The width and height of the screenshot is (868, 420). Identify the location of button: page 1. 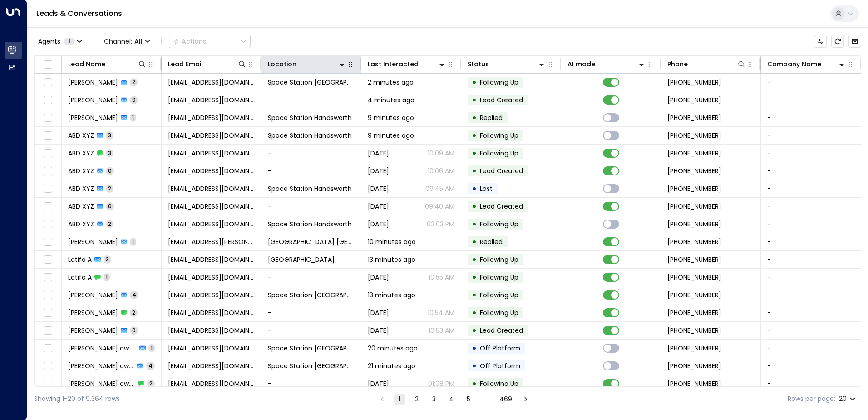
(399, 399).